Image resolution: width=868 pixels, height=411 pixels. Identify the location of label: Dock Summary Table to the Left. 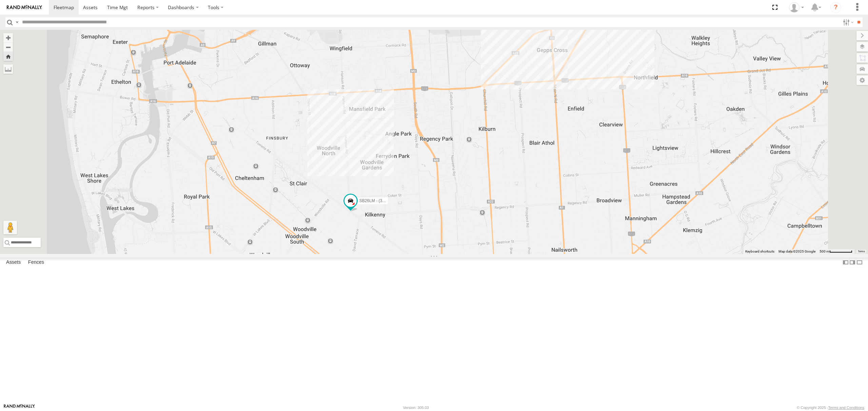
(846, 263).